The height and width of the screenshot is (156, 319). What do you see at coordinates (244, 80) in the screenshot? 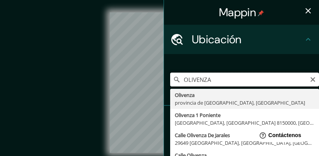
I see `input: Elige tu ciudad o zona` at bounding box center [244, 80].